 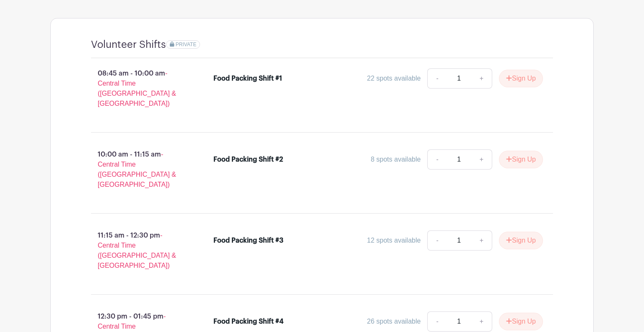 I want to click on div: 22 spots available, so click(x=394, y=79).